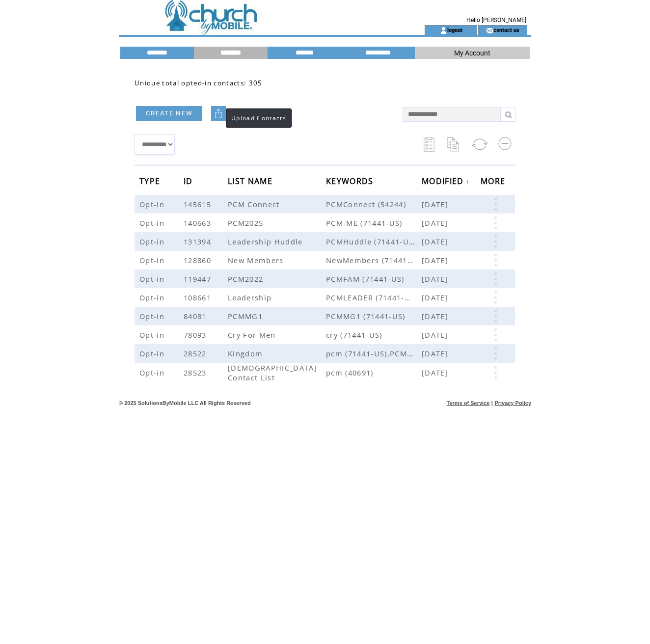 The image size is (650, 644). I want to click on span: LIST NAME, so click(252, 182).